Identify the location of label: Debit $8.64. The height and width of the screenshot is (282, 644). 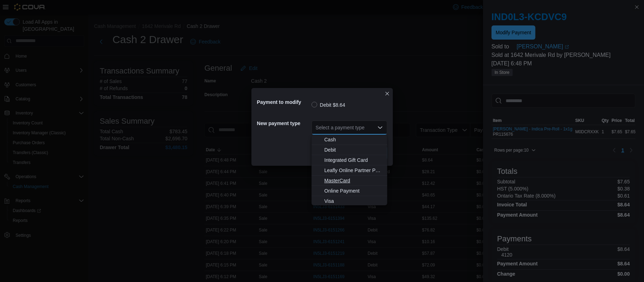
(329, 105).